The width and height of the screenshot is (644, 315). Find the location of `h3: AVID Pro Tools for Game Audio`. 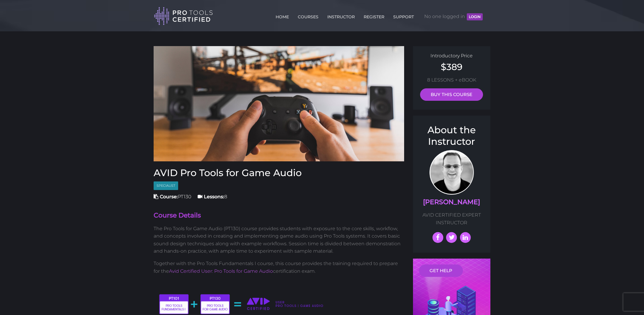

h3: AVID Pro Tools for Game Audio is located at coordinates (279, 173).